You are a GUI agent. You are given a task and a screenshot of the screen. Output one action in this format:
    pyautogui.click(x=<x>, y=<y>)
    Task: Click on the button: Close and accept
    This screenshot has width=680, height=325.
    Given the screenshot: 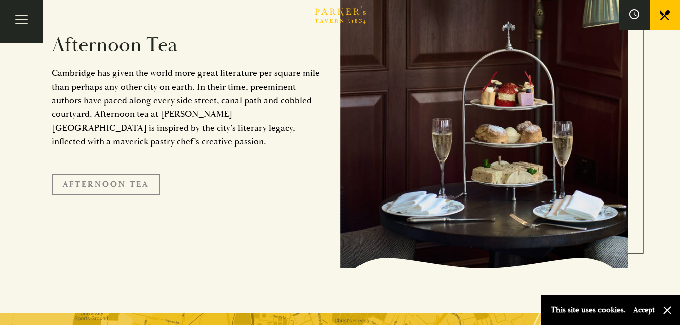 What is the action you would take?
    pyautogui.click(x=667, y=310)
    